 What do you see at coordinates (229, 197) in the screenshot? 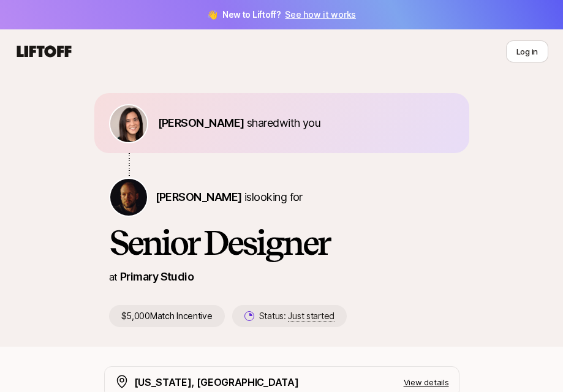
I see `p: is looking for` at bounding box center [229, 197].